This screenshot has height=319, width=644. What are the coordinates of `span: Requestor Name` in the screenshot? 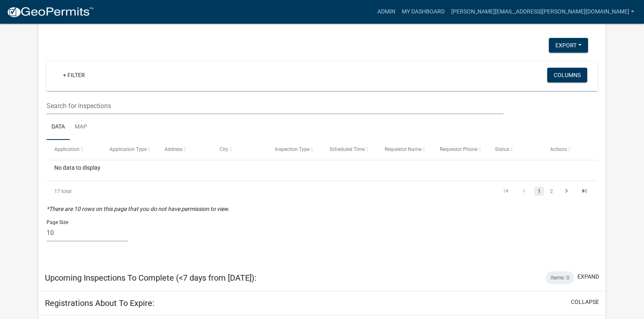 It's located at (403, 149).